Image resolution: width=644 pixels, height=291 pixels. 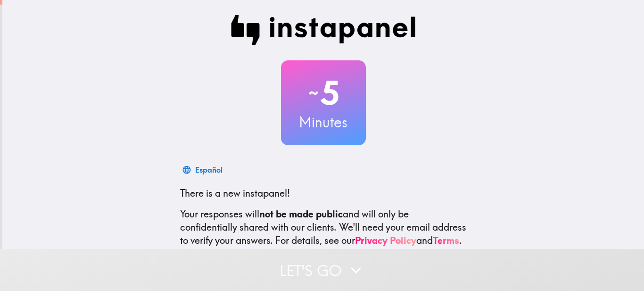 I want to click on p: Your responses will and will only be confidentially shared with our clients. We'll need your emai..., so click(x=323, y=227).